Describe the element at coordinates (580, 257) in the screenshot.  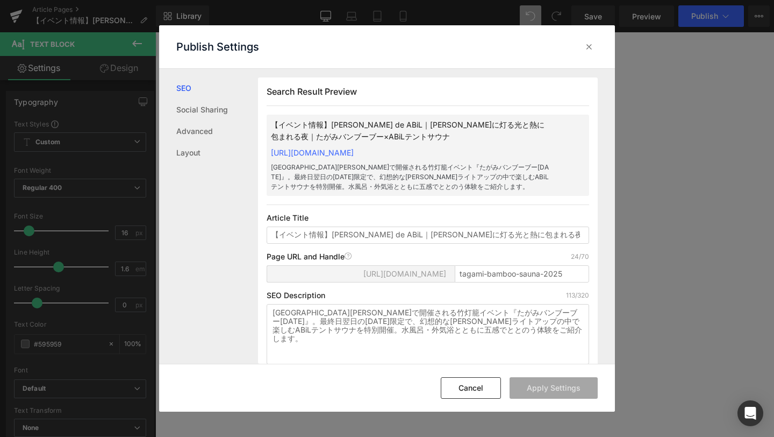
I see `p: 24/70` at that location.